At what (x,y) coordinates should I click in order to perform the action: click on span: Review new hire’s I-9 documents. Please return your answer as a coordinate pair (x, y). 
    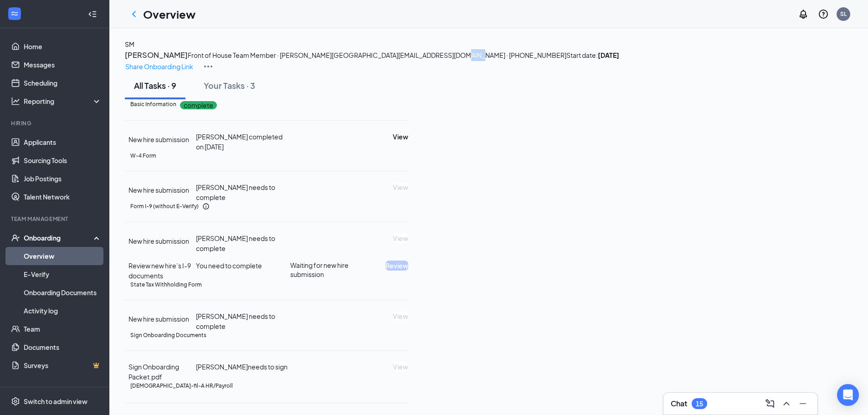
    Looking at the image, I should click on (160, 270).